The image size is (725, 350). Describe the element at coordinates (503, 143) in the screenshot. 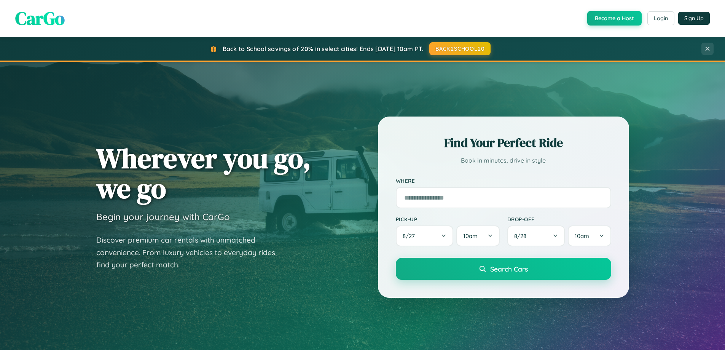

I see `h2: Find Your Perfect Ride` at that location.